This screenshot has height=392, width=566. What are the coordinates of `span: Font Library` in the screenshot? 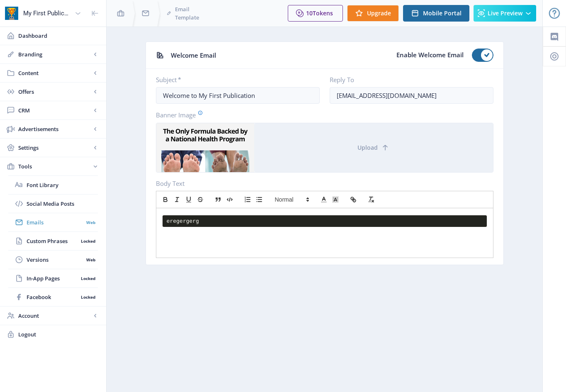 It's located at (62, 184).